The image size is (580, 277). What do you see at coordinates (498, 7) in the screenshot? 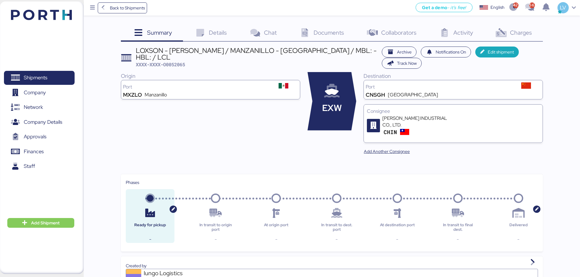
I see `div: English` at bounding box center [498, 7].